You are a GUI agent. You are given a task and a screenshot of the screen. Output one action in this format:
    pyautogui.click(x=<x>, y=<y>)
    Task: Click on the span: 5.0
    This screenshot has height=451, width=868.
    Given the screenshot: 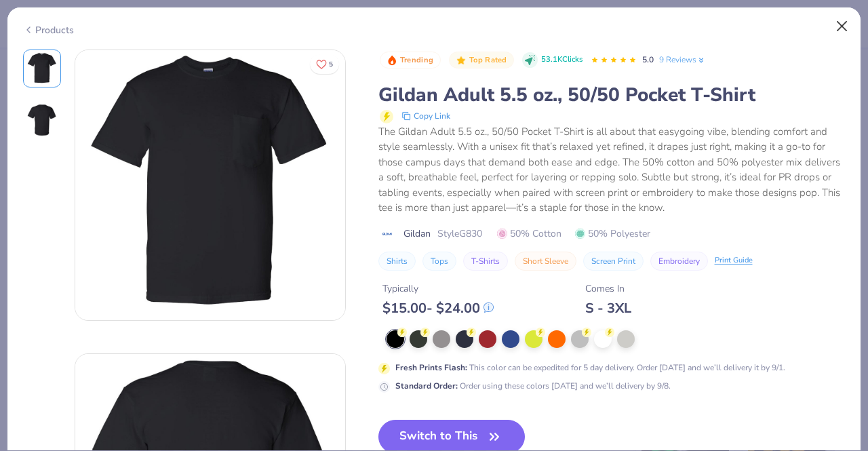 What is the action you would take?
    pyautogui.click(x=647, y=60)
    